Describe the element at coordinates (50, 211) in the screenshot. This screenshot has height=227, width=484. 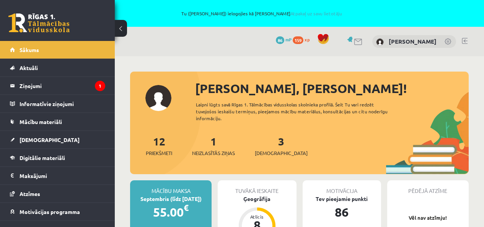
I see `span: Motivācijas programma` at that location.